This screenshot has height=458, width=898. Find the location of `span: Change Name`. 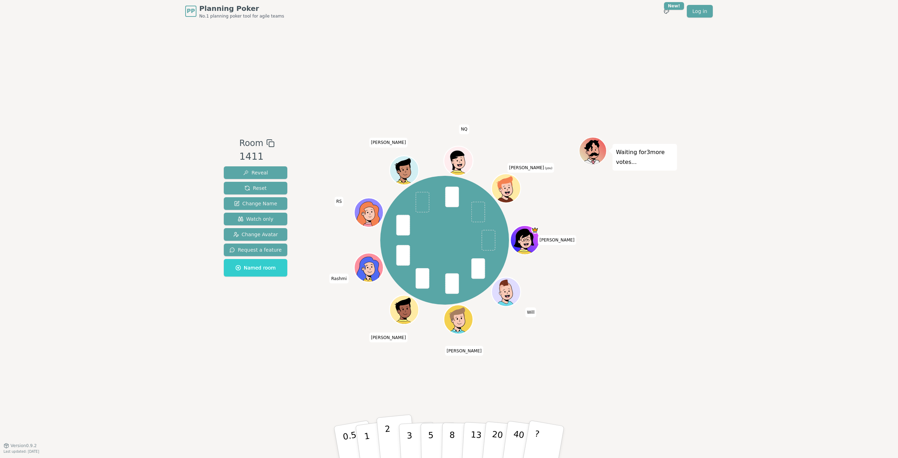

span: Change Name is located at coordinates (255, 204).